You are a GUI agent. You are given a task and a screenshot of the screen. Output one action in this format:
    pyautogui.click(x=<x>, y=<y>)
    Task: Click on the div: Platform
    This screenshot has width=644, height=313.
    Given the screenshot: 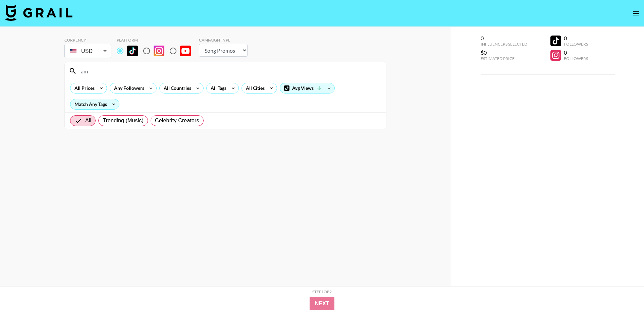 What is the action you would take?
    pyautogui.click(x=156, y=40)
    